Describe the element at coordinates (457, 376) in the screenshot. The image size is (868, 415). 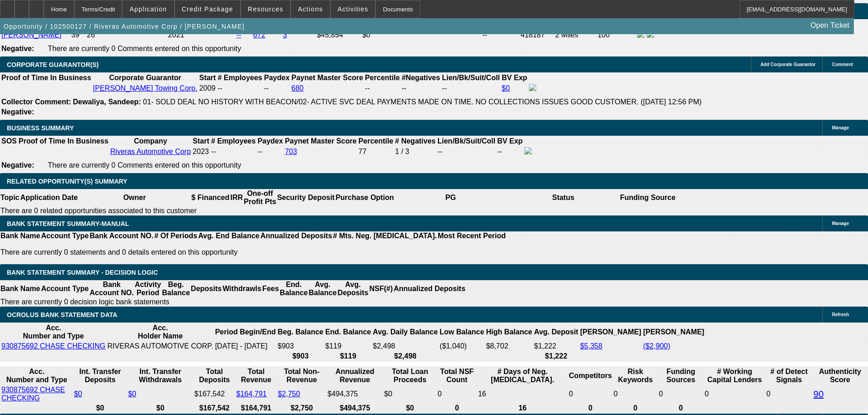
I see `th: Sum of the Total NSF Count and Total Overdraft Fee Count from Ocrolus` at that location.